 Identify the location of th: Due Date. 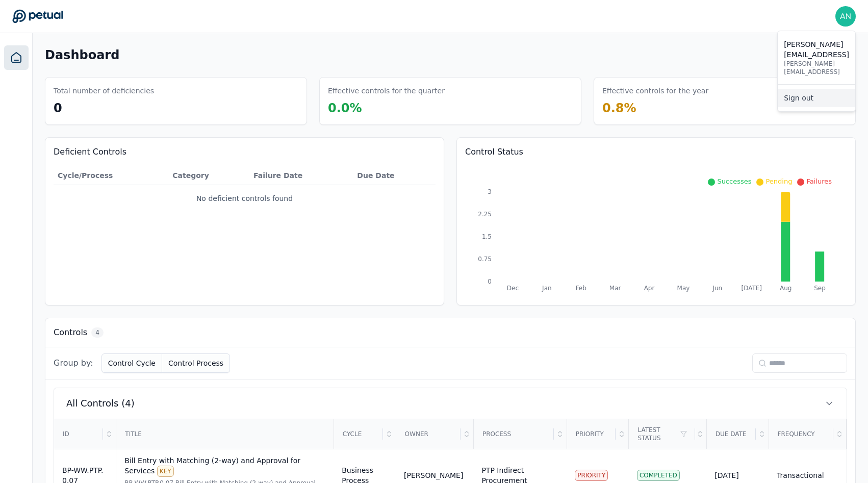
(394, 176).